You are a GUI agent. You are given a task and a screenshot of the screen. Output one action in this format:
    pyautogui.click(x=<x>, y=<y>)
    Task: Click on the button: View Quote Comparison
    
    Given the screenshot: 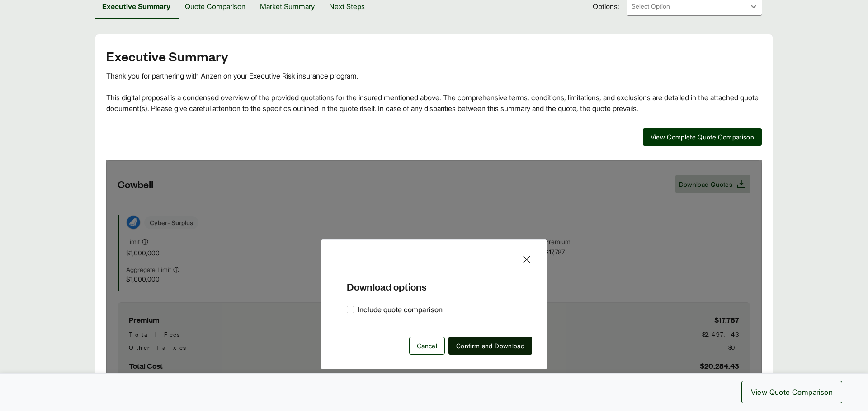 What is the action you would take?
    pyautogui.click(x=791, y=392)
    